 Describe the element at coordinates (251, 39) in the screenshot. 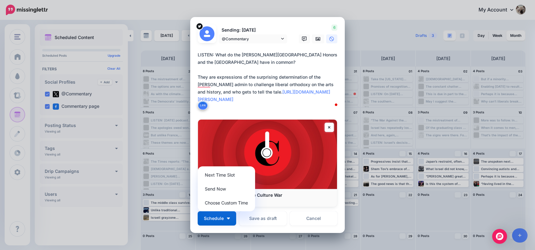

I see `span: @Commentary` at that location.